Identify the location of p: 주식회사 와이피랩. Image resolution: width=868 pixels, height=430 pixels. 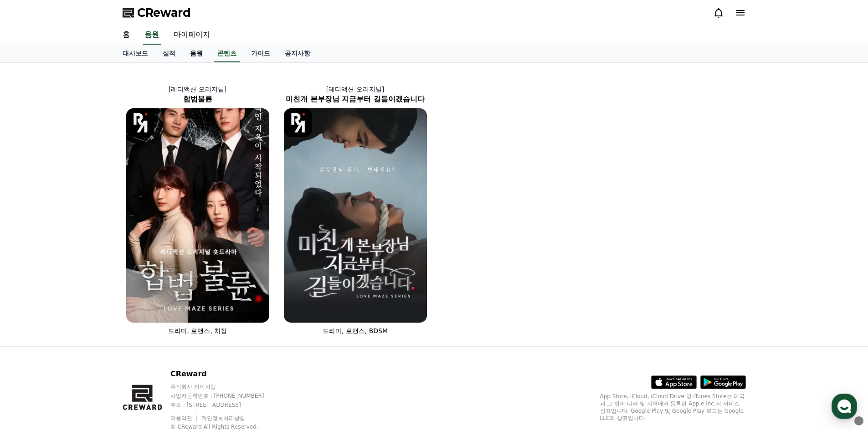
(226, 387).